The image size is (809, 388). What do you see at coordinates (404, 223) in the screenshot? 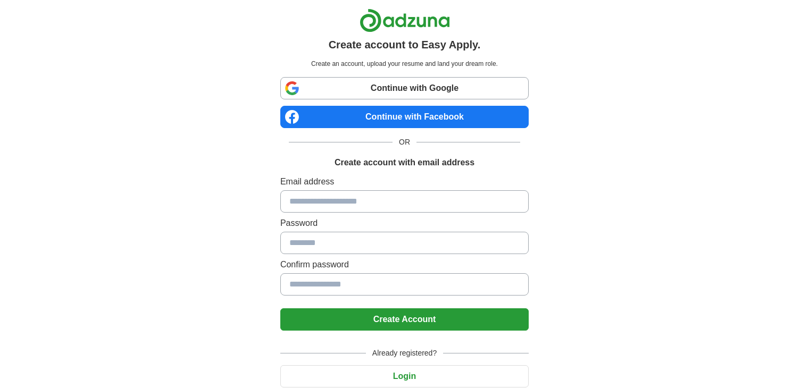
I see `label: Password` at bounding box center [404, 223].